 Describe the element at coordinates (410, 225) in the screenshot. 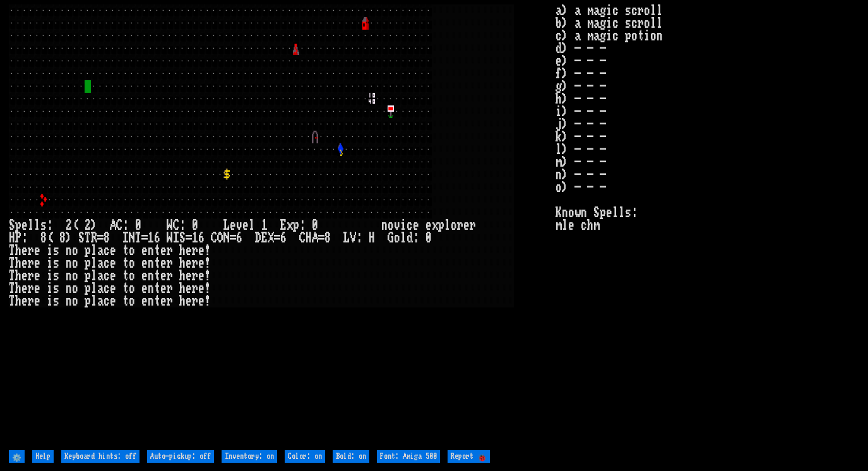

I see `div: c` at that location.